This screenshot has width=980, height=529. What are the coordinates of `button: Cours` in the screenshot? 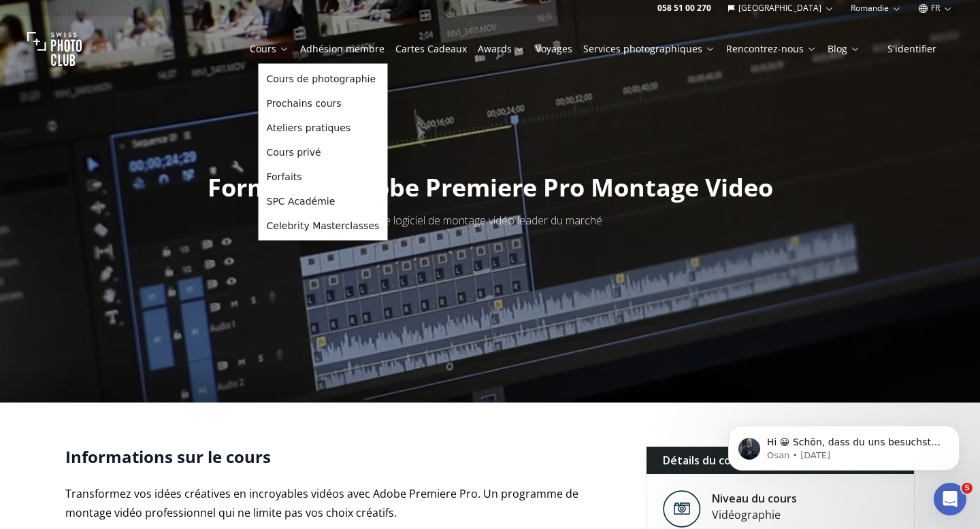 It's located at (270, 49).